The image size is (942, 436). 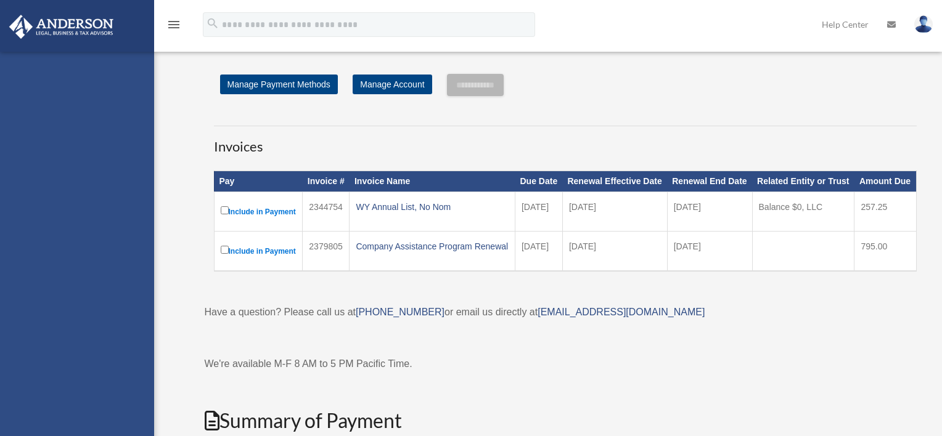 I want to click on td: 795.00, so click(x=885, y=251).